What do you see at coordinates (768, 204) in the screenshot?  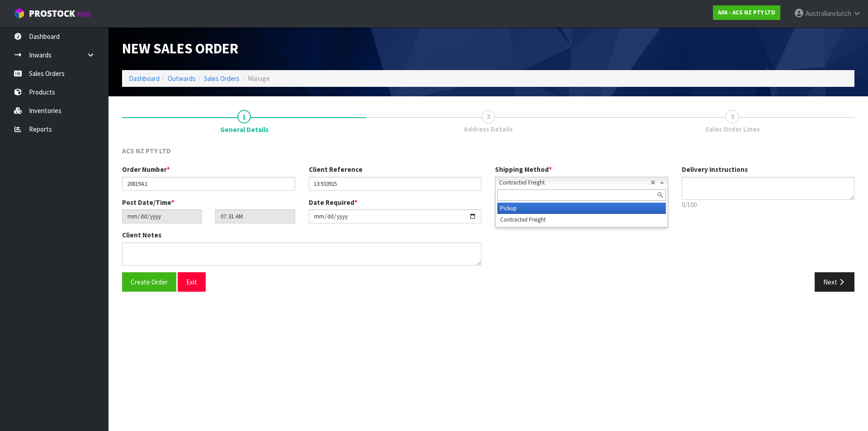 I see `p: 0/100` at bounding box center [768, 204].